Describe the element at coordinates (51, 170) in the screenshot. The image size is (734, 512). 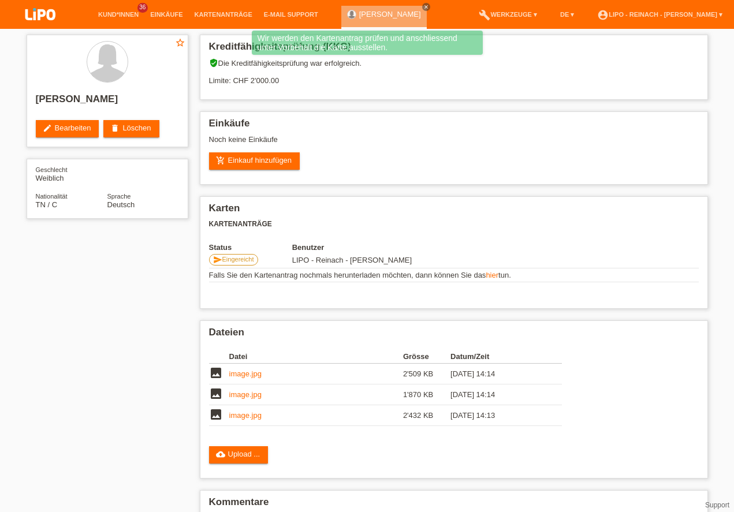
I see `span: Geschlecht` at that location.